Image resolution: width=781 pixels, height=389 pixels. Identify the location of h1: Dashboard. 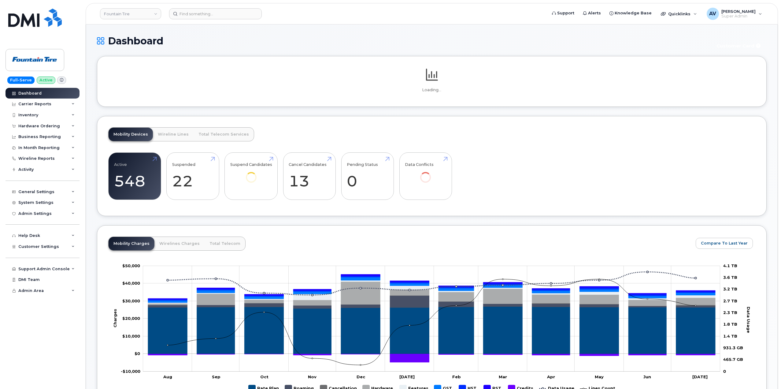
(403, 41).